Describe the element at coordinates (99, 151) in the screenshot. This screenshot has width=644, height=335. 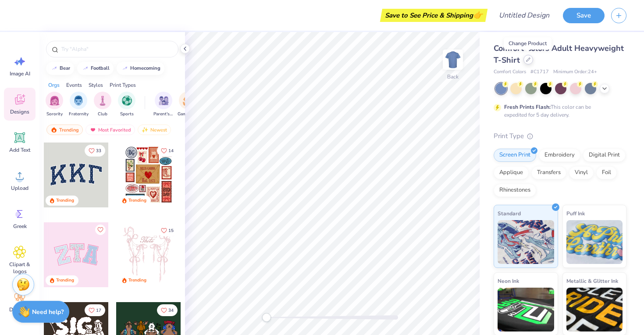
I see `span: 33` at that location.